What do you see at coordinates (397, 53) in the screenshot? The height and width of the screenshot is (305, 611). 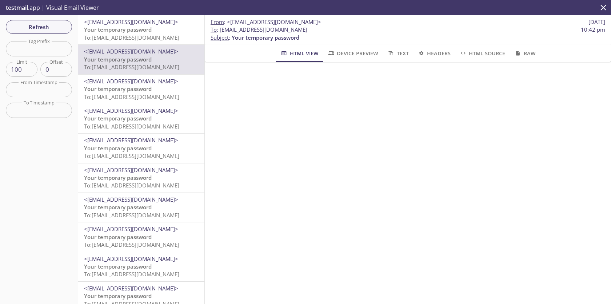 I see `span: Text` at bounding box center [397, 53].